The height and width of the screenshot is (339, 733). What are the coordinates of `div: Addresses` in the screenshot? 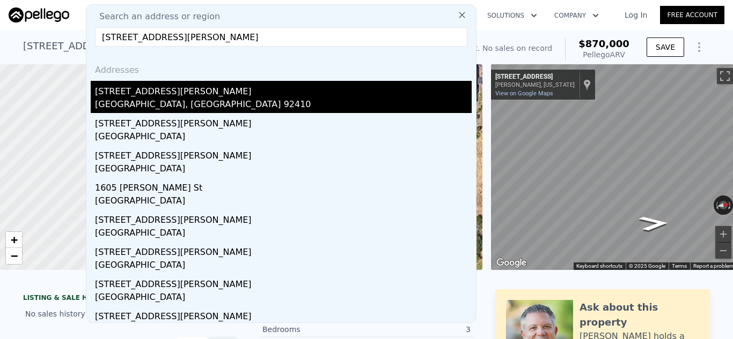 It's located at (281, 68).